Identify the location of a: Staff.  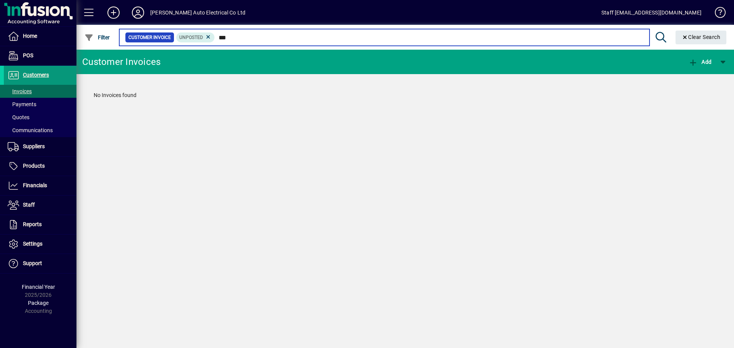
(40, 205).